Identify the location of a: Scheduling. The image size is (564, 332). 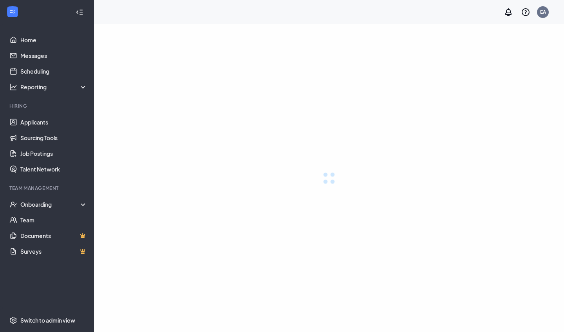
(54, 71).